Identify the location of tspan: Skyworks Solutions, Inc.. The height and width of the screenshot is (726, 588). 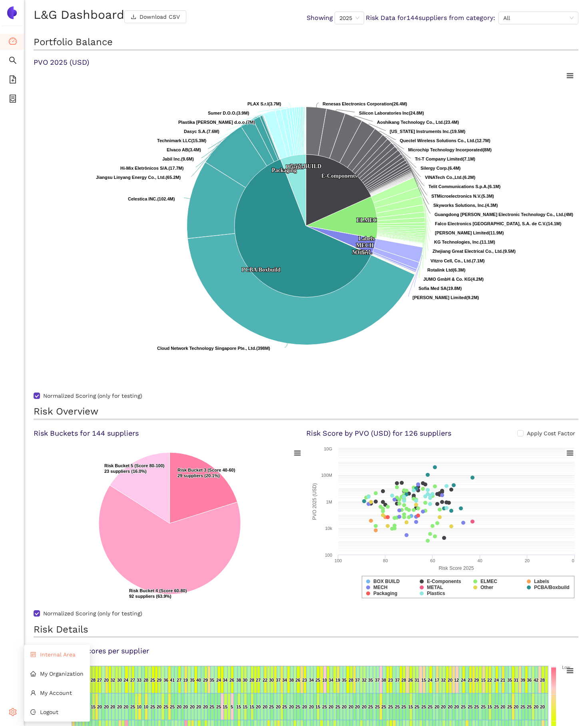
(459, 205).